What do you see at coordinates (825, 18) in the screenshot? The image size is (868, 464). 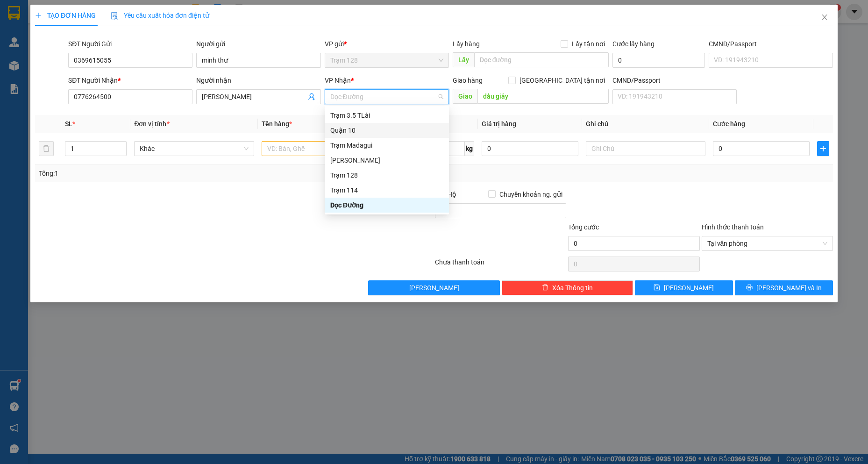 I see `button: Close` at bounding box center [825, 18].